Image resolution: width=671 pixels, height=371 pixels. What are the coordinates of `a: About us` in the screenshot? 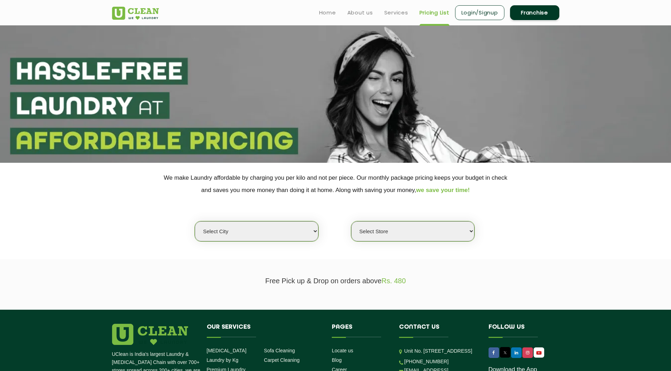 It's located at (360, 13).